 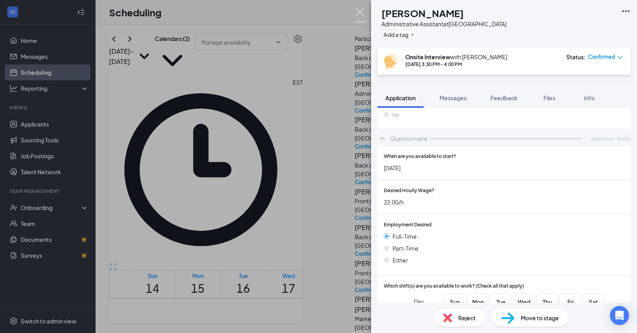 What do you see at coordinates (504, 98) in the screenshot?
I see `span: Feedback` at bounding box center [504, 98].